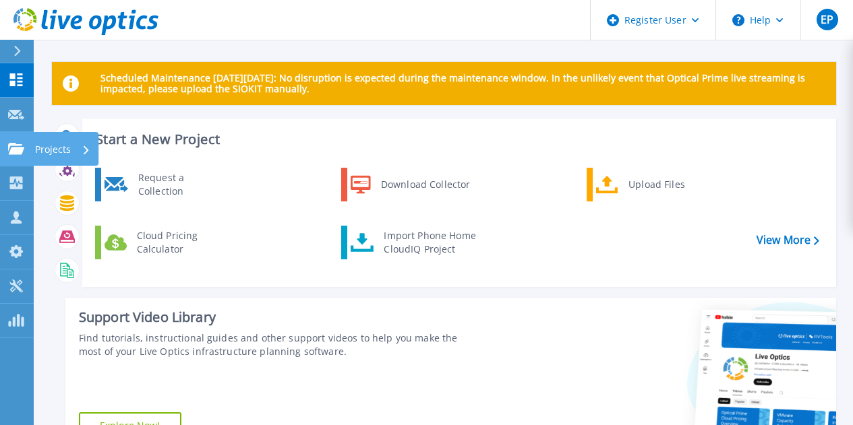 The width and height of the screenshot is (853, 425). Describe the element at coordinates (181, 185) in the screenshot. I see `div: Request a Collection` at that location.